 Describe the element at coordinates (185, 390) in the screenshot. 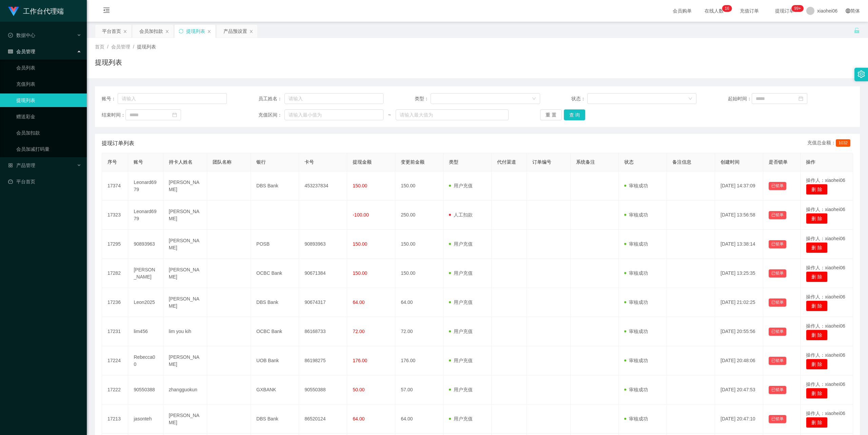

I see `td: zhangguokun` at that location.